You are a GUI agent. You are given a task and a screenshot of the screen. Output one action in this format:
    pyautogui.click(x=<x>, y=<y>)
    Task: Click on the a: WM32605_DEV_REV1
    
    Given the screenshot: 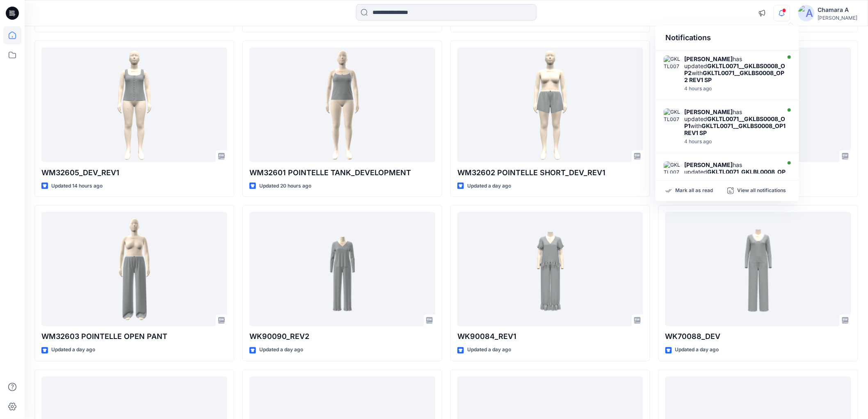 What is the action you would take?
    pyautogui.click(x=134, y=105)
    